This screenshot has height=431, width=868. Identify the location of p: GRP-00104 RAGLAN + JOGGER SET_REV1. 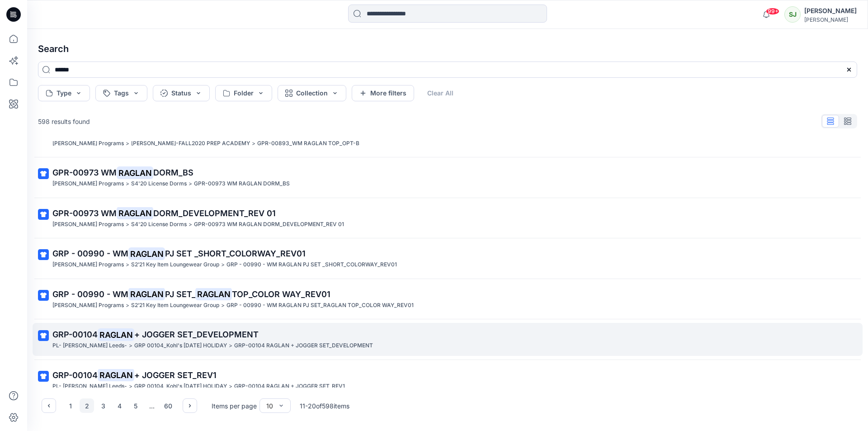
(289, 386).